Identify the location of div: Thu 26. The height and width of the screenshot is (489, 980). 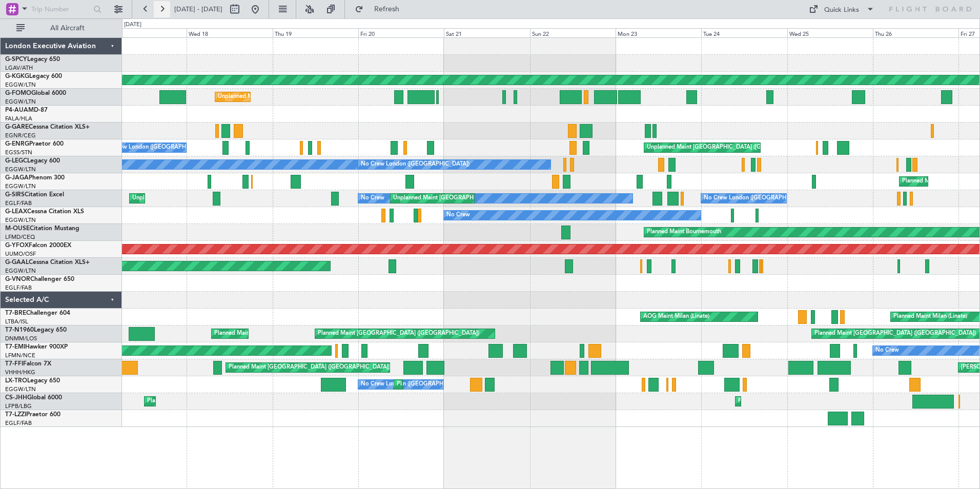
(915, 33).